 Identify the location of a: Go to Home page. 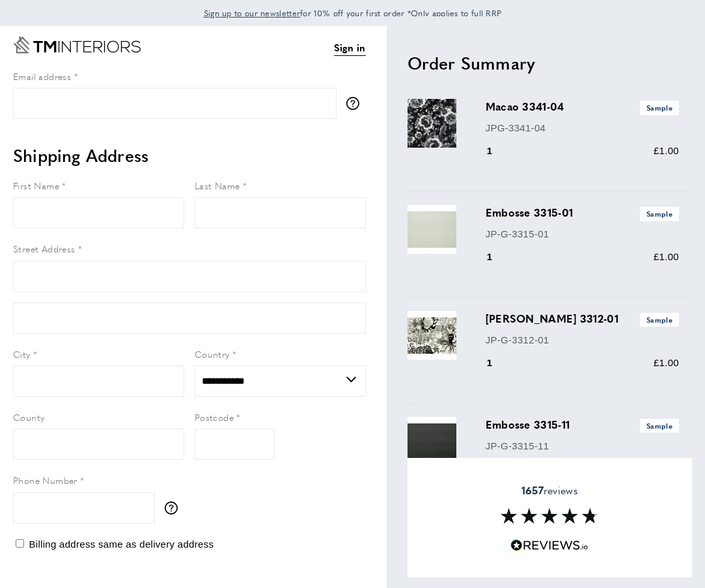
(77, 45).